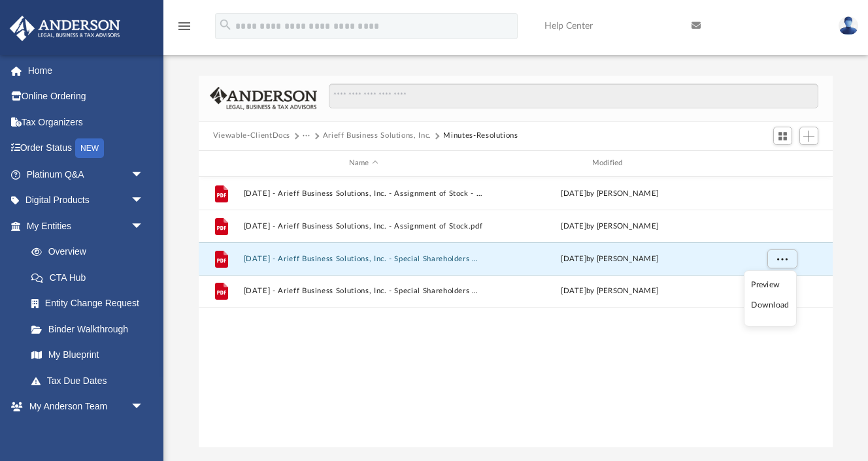 The height and width of the screenshot is (461, 868). Describe the element at coordinates (770, 305) in the screenshot. I see `li: Download` at that location.